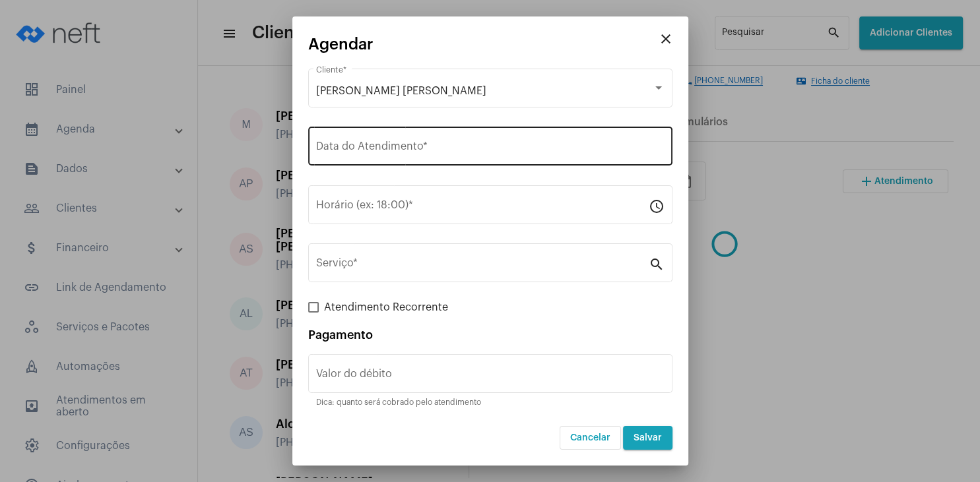 The image size is (980, 482). What do you see at coordinates (490, 376) in the screenshot?
I see `input: Valor` at bounding box center [490, 376].